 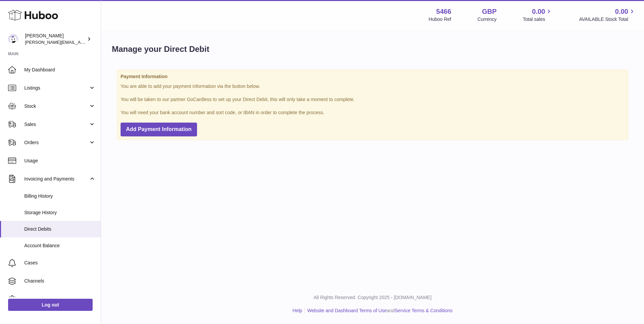 I want to click on strong: Payment Information, so click(x=372, y=76).